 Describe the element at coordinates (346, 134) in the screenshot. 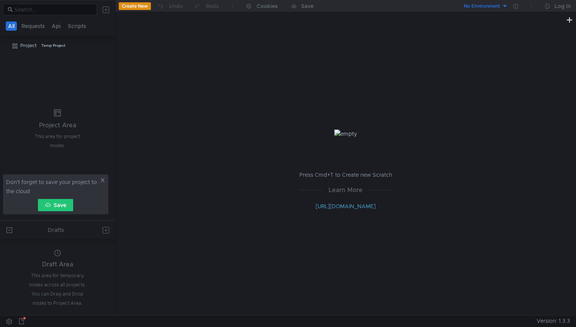

I see `img: empty` at that location.